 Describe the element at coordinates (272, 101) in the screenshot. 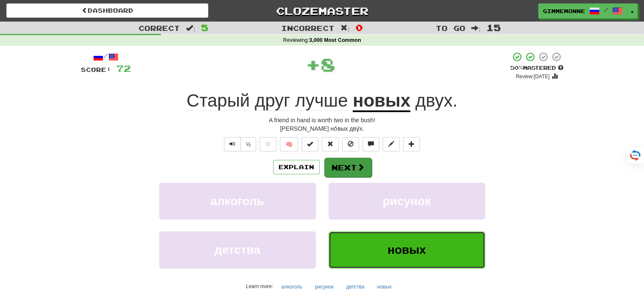

I see `span: друг` at that location.